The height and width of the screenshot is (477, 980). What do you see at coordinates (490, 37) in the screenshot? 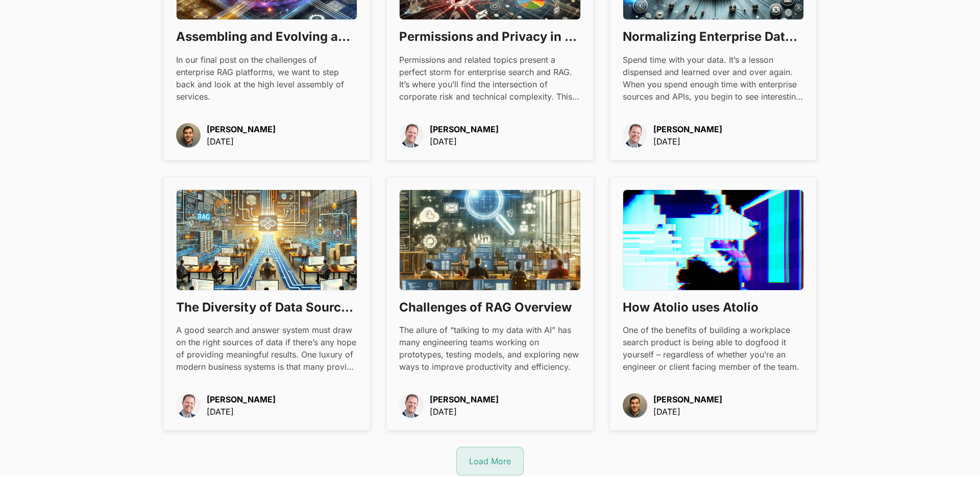
I see `h3: Permissions and Privacy in an Enterprise RAG Platform` at bounding box center [490, 37].